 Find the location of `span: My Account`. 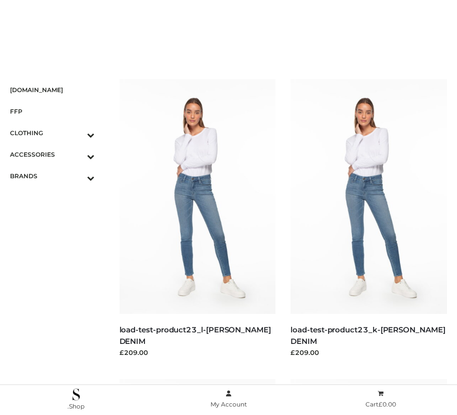

span: My Account is located at coordinates (229, 404).